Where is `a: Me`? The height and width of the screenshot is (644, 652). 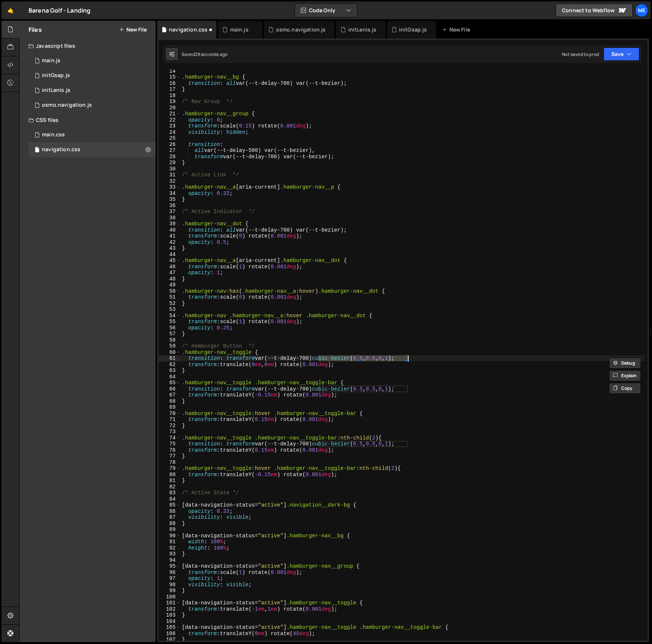
a: Me is located at coordinates (642, 10).